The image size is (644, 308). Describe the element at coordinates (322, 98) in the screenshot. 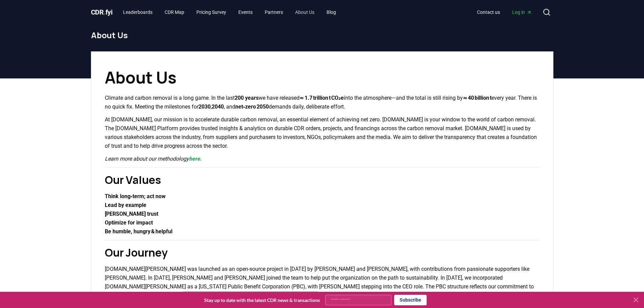

I see `strong: ≈ 1.7 trillion t CO₂e` at that location.